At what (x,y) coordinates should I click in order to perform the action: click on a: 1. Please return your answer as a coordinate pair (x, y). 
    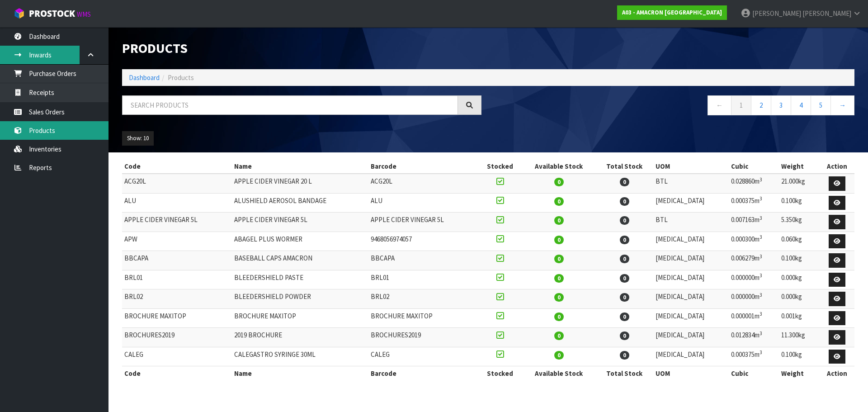
    Looking at the image, I should click on (741, 105).